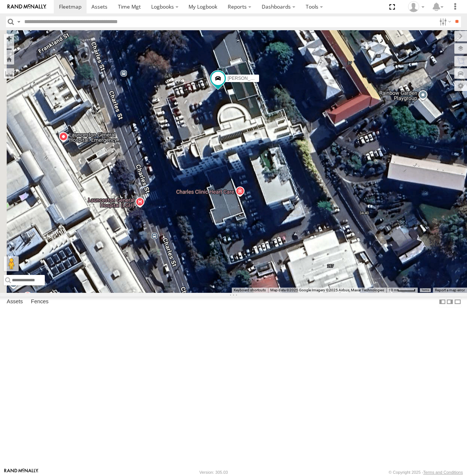  I want to click on div: Version: 305.03, so click(214, 473).